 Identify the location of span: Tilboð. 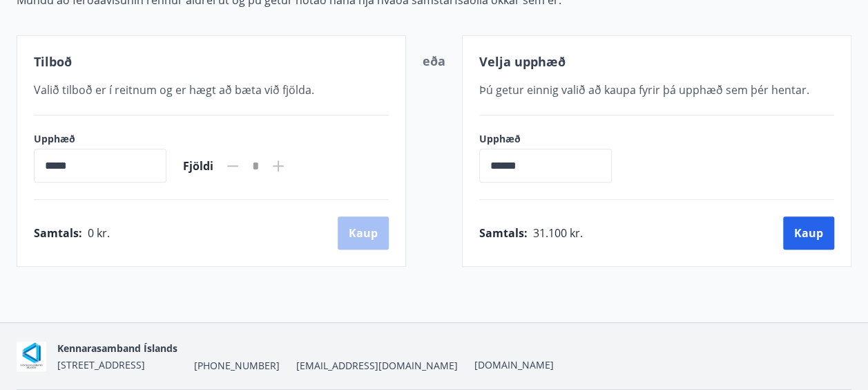
(52, 61).